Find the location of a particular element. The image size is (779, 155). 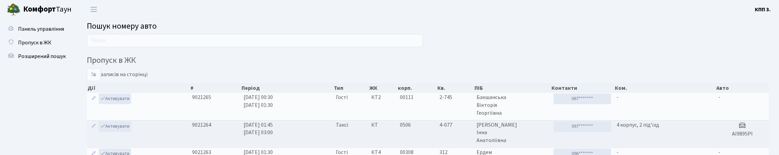

a: КПП 3. is located at coordinates (763, 10).